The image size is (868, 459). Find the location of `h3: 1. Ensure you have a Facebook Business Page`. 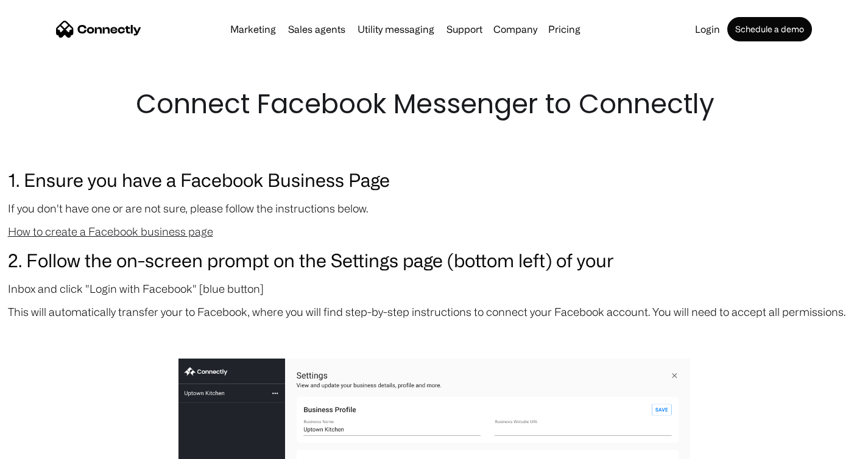

h3: 1. Ensure you have a Facebook Business Page is located at coordinates (434, 179).